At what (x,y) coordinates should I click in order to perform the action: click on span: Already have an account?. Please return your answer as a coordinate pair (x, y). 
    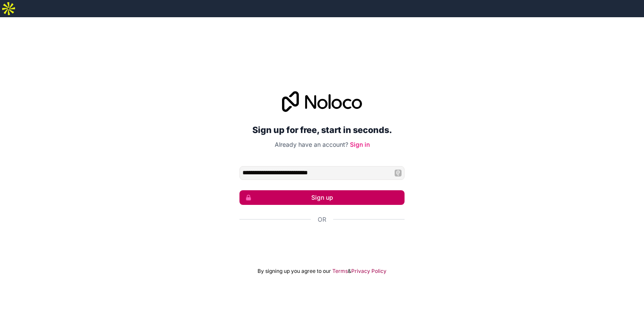
    Looking at the image, I should click on (311, 144).